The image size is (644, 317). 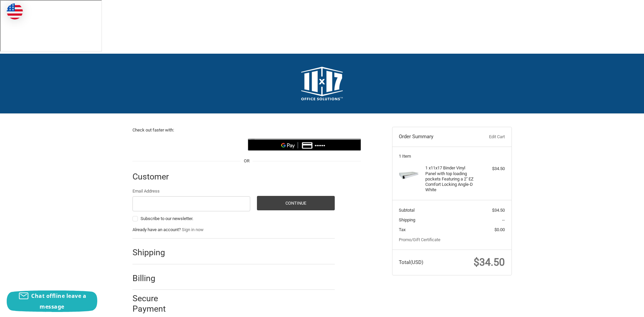 What do you see at coordinates (193, 229) in the screenshot?
I see `a: Sign in now` at bounding box center [193, 229].